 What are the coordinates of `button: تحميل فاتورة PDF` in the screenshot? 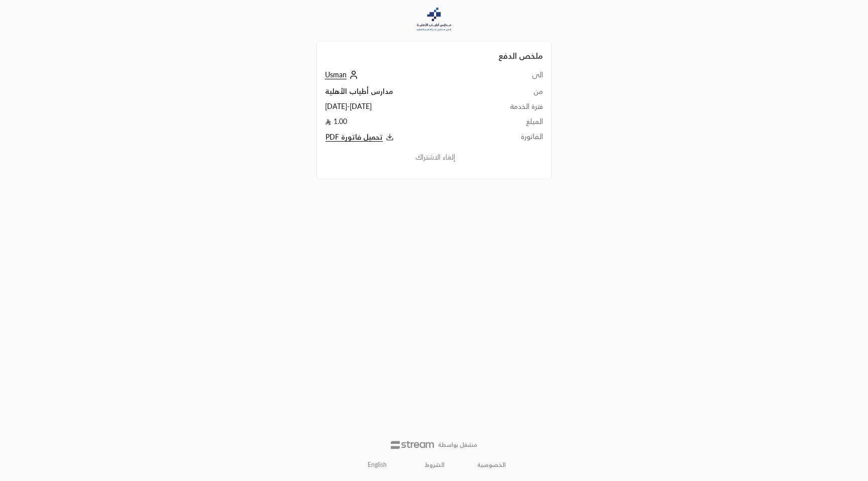 It's located at (400, 137).